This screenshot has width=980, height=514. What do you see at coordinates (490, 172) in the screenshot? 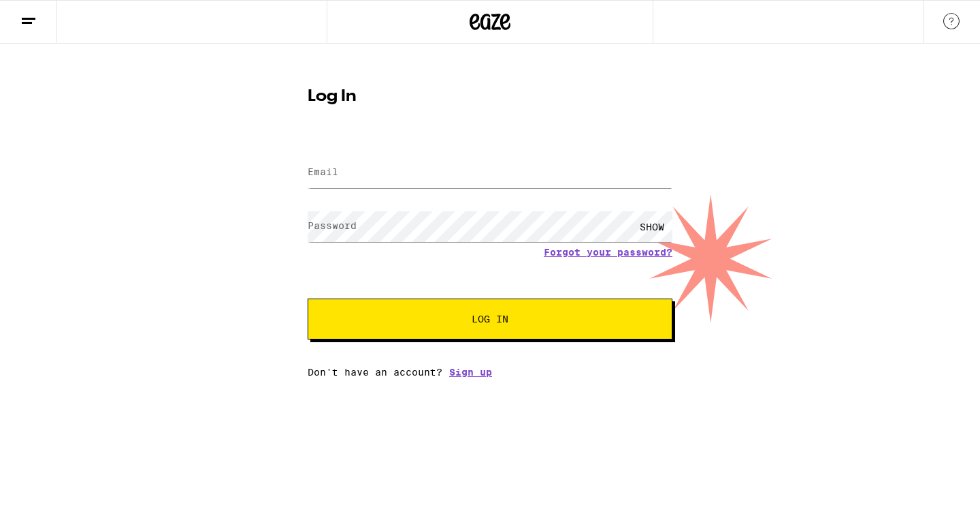
I see `input: Email` at bounding box center [490, 172].